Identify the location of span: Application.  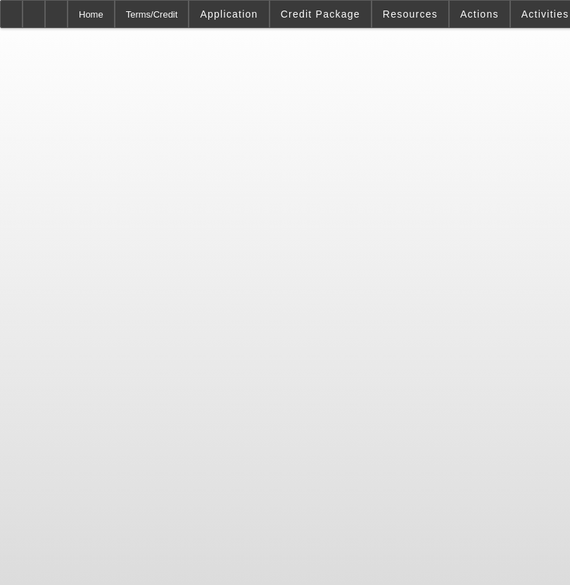
(229, 14).